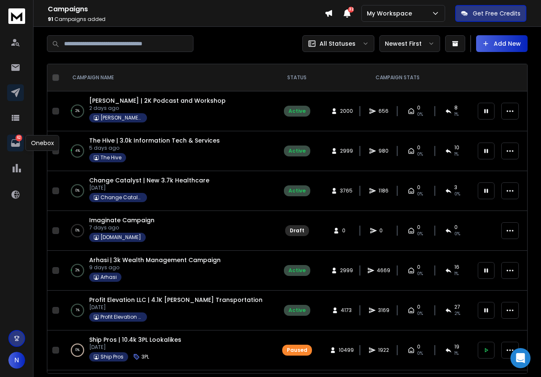 Image resolution: width=541 pixels, height=377 pixels. What do you see at coordinates (109, 277) in the screenshot?
I see `p: Arhasi` at bounding box center [109, 277].